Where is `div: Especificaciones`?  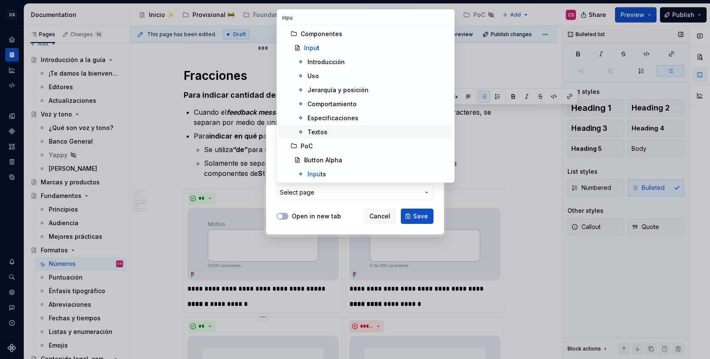 div: Especificaciones is located at coordinates (333, 118).